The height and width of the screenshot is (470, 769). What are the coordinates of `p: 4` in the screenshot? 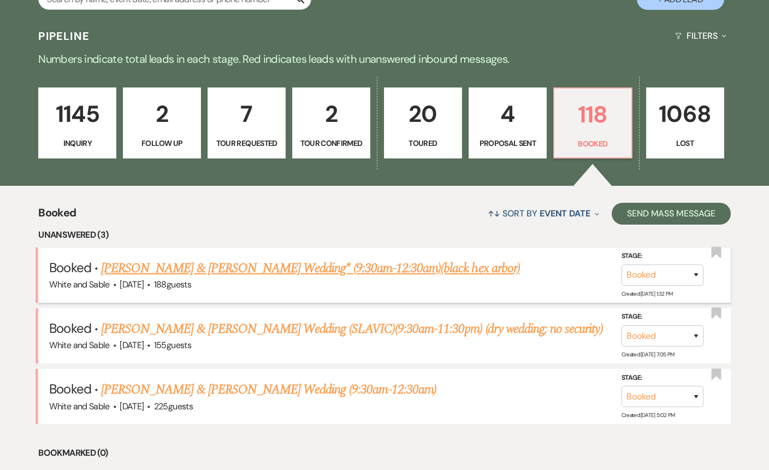 It's located at (507, 114).